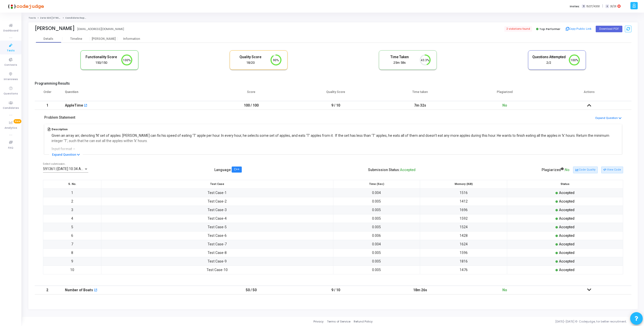 This screenshot has width=644, height=326. I want to click on span: Analytics, so click(11, 128).